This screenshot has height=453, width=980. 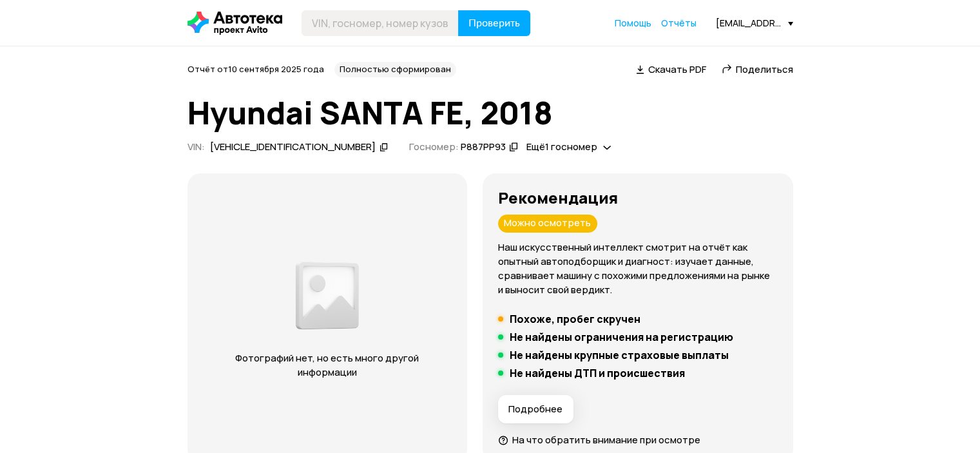 I want to click on span: На что обратить внимание при осмотре, so click(x=607, y=440).